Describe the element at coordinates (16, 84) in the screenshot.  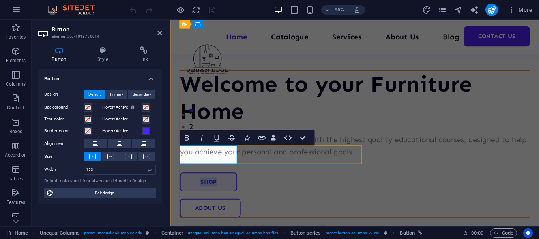
I see `p: Columns` at that location.